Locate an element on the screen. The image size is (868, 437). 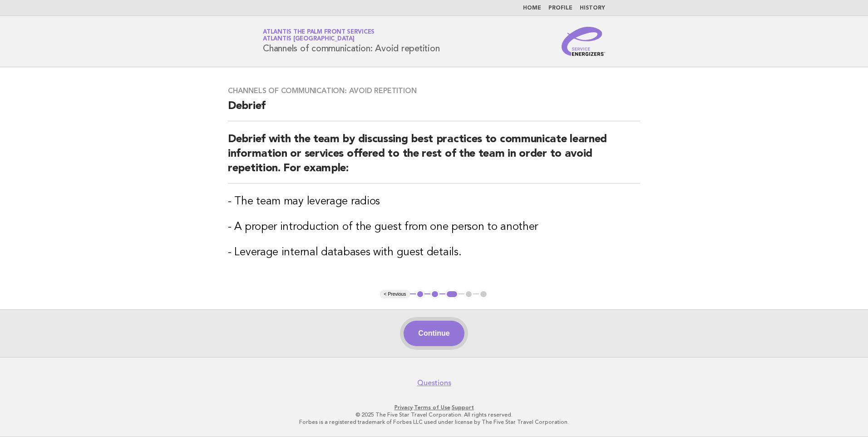
h3: - The team may leverage radios is located at coordinates (434, 201).